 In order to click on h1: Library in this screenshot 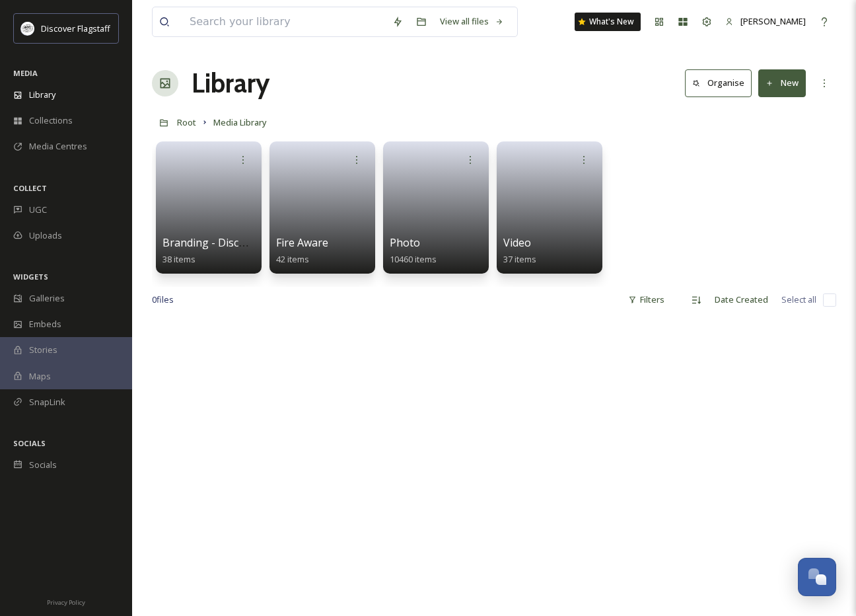, I will do `click(231, 83)`.